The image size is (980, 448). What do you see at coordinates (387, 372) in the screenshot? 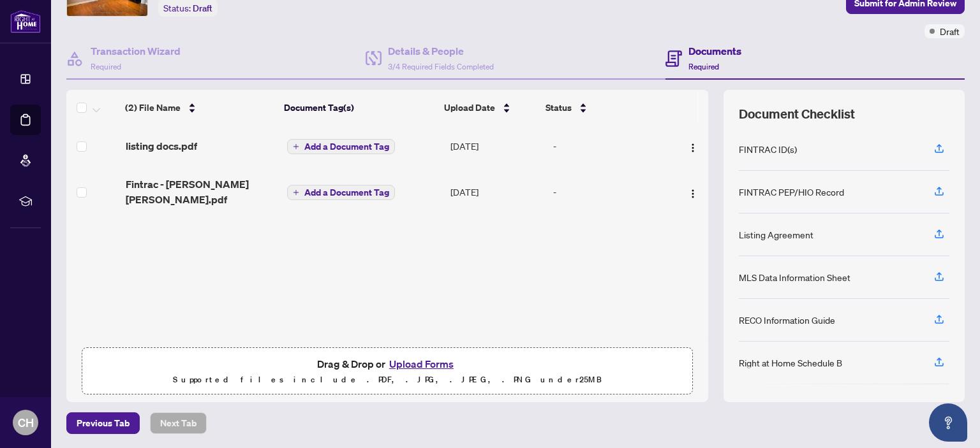
I see `span: Drag & Drop orUpload FormsSupported files include .PDF, .JPG, .JPEG, .PNG under25MB` at bounding box center [387, 372].